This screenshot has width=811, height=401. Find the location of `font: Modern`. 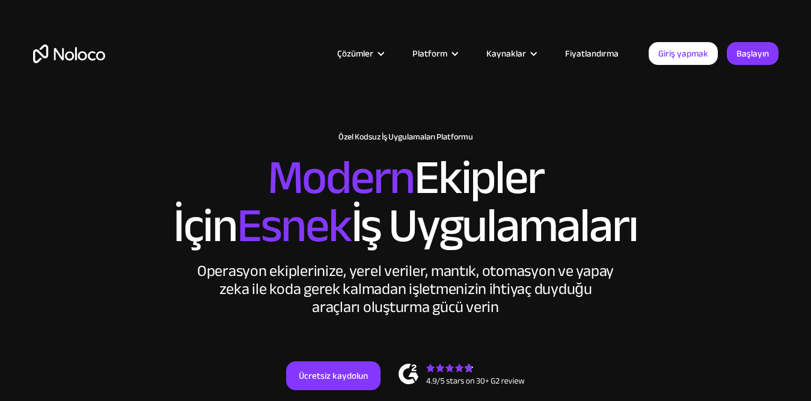

font: Modern is located at coordinates (341, 177).